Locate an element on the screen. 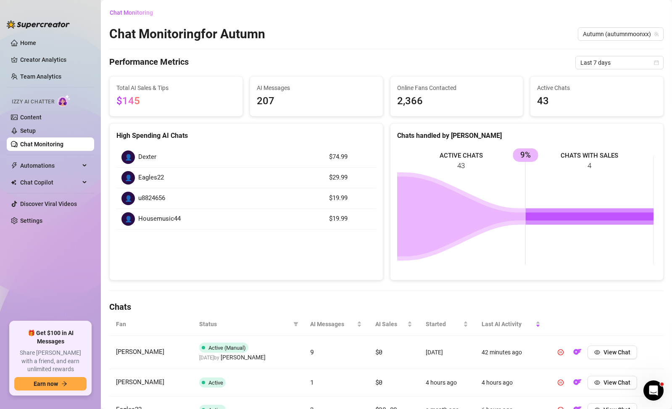 The width and height of the screenshot is (672, 409). img: Chat Copilot is located at coordinates (13, 182).